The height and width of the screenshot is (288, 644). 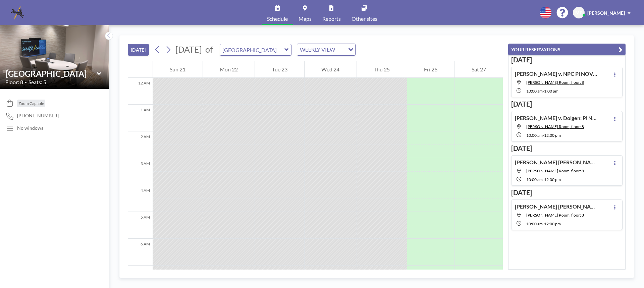 What do you see at coordinates (305, 19) in the screenshot?
I see `span: Maps` at bounding box center [305, 19].